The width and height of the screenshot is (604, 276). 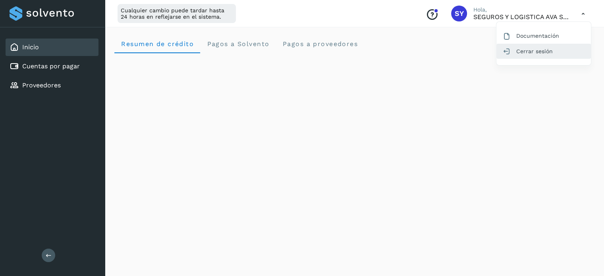 What do you see at coordinates (41, 85) in the screenshot?
I see `a: Proveedores` at bounding box center [41, 85].